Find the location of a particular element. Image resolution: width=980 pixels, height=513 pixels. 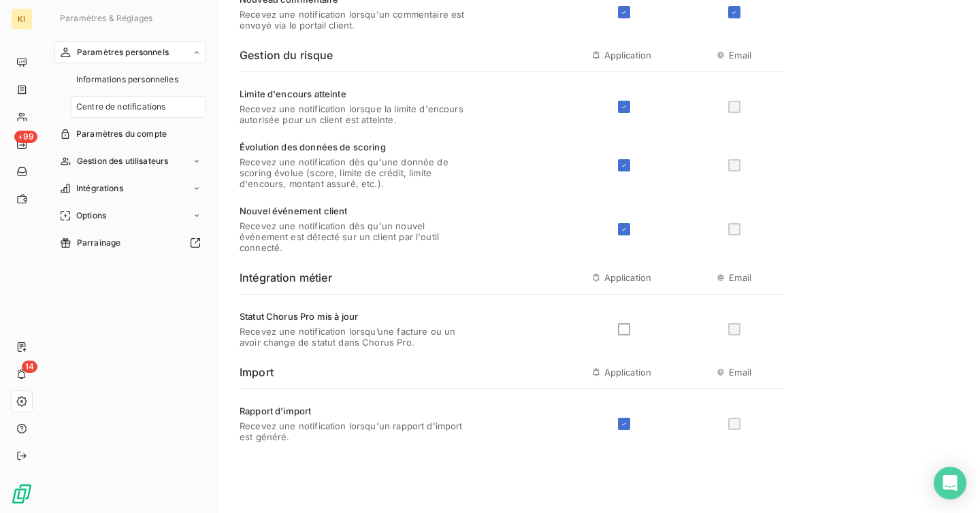

span: Limite d'encours atteinte is located at coordinates (353, 94).